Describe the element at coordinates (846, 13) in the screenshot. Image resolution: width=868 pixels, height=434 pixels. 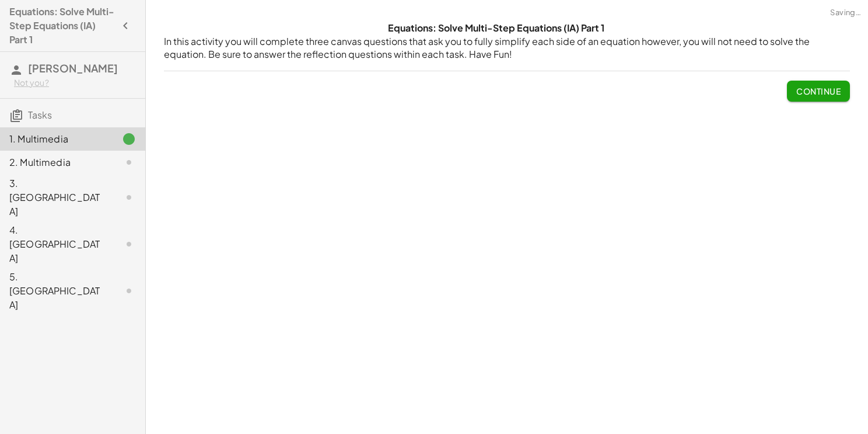
I see `span: Saving…` at that location.